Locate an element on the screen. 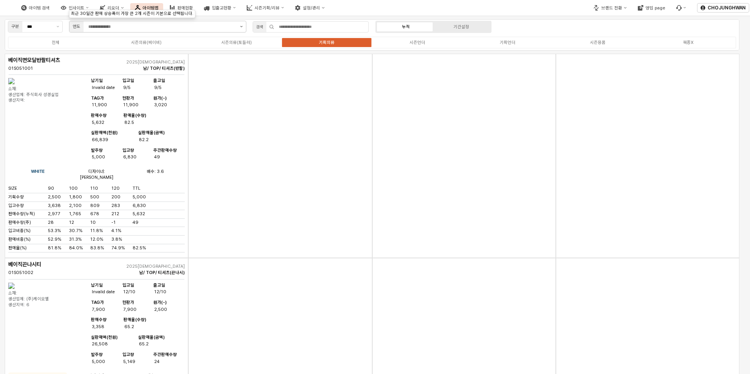  button: 영업 page is located at coordinates (651, 8).